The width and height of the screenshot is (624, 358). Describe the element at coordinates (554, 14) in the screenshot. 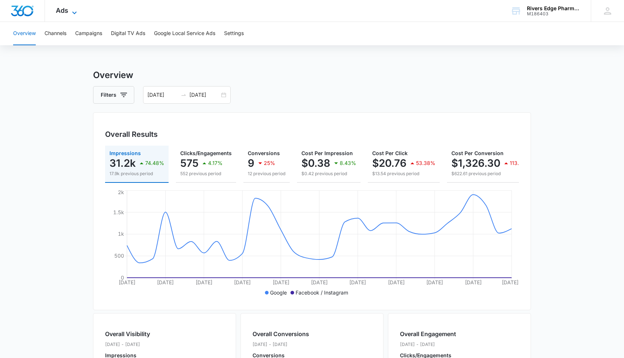

I see `div: account id` at that location.